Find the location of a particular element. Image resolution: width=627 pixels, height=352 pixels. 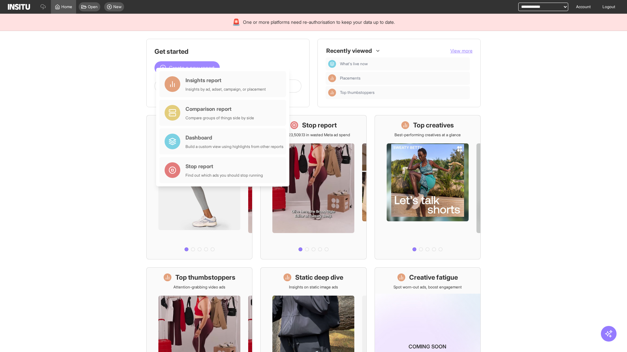

div: Find out which ads you should stop running is located at coordinates (224, 176).